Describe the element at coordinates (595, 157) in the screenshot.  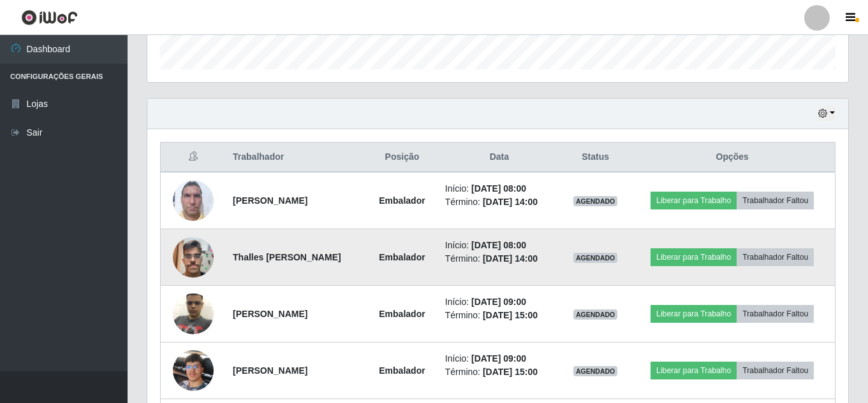
I see `th: Status` at that location.